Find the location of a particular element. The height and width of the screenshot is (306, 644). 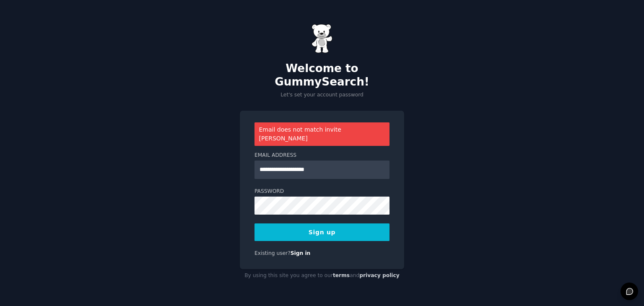

a: terms is located at coordinates (342, 275).